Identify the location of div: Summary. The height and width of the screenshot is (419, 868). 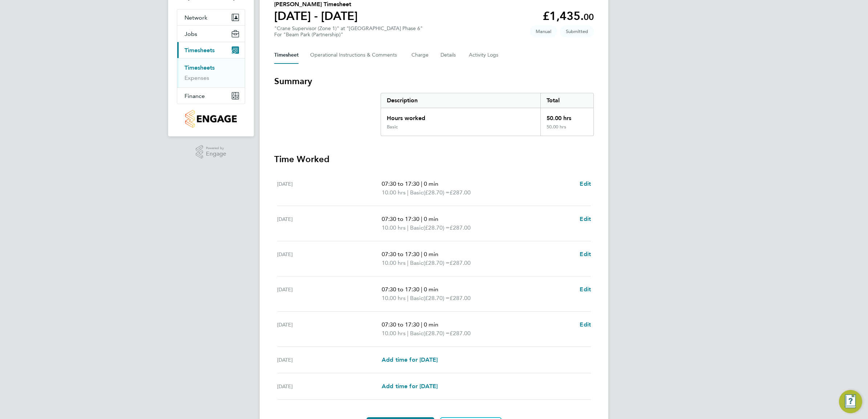
(487, 114).